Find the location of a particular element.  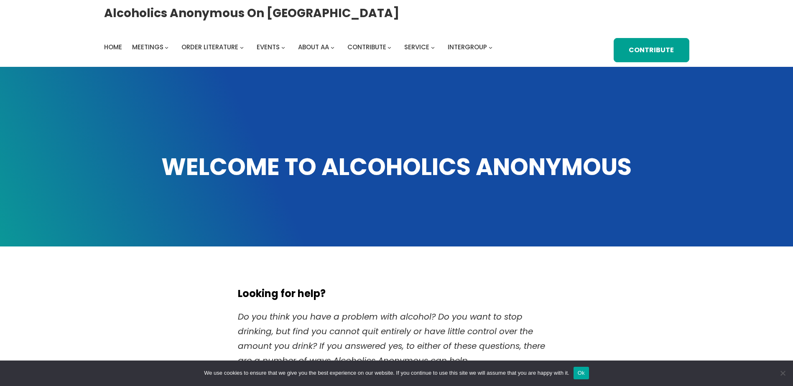

a: About AA is located at coordinates (314, 47).